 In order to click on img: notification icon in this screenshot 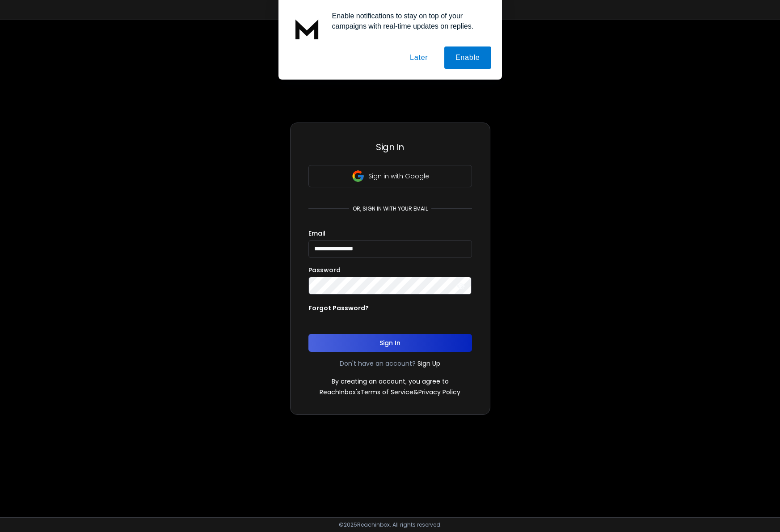, I will do `click(307, 29)`.